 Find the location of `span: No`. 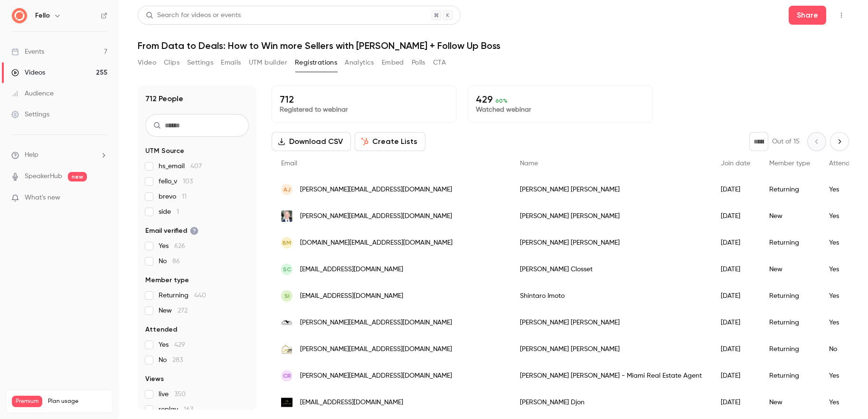

span: No is located at coordinates (170, 360).